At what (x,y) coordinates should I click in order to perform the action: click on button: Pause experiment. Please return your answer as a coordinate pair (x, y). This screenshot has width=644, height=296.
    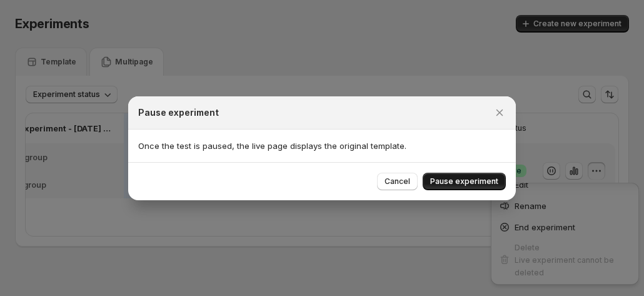
    Looking at the image, I should click on (463, 182).